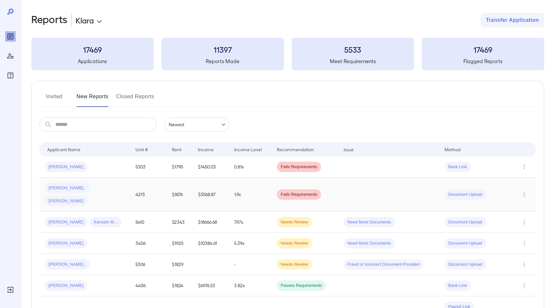 The image size is (552, 308). Describe the element at coordinates (250, 244) in the screenshot. I see `td: 5.39x` at that location.